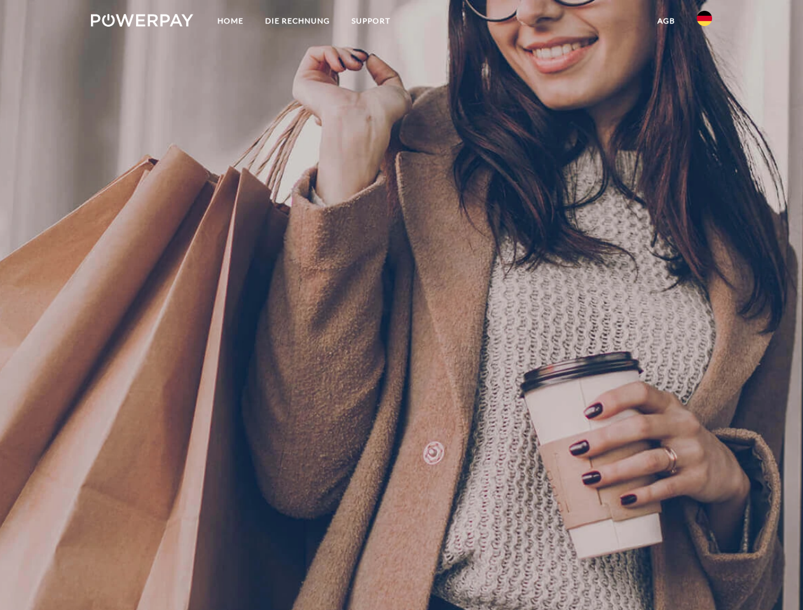  I want to click on a: Home, so click(230, 21).